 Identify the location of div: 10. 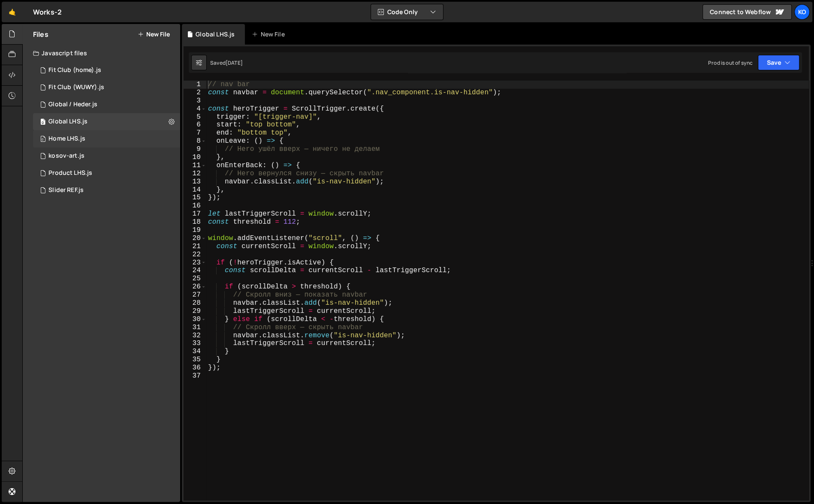
(195, 157).